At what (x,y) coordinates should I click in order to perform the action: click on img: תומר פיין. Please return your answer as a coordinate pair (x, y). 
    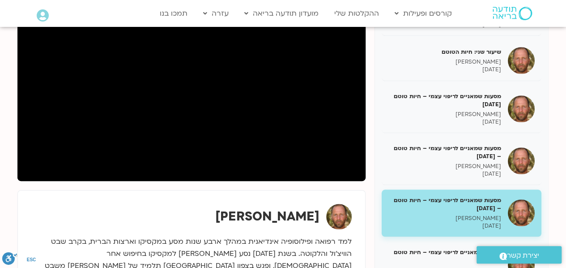
    Looking at the image, I should click on (339, 216).